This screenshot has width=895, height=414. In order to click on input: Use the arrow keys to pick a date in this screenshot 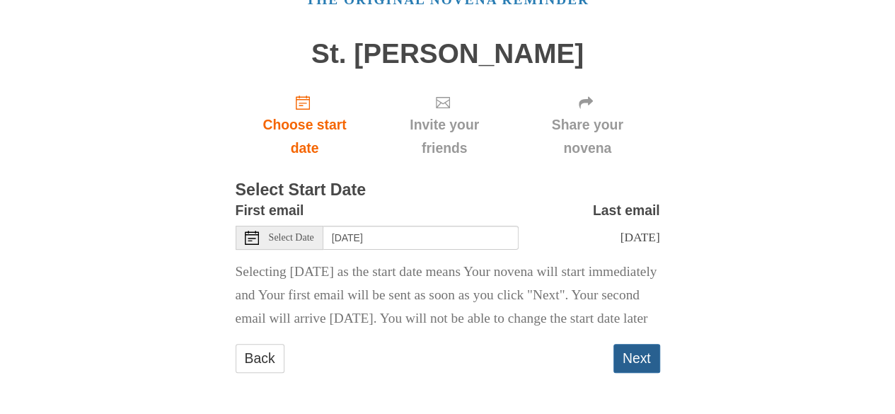, I will do `click(421, 238)`.